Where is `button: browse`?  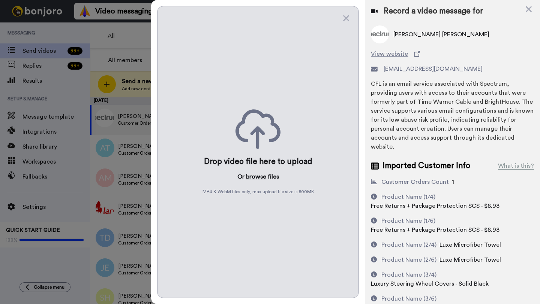 button: browse is located at coordinates (256, 177).